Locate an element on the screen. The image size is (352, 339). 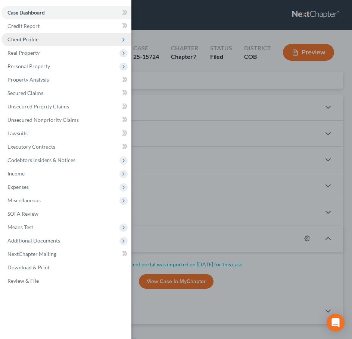
a: Case Dashboard is located at coordinates (66, 13).